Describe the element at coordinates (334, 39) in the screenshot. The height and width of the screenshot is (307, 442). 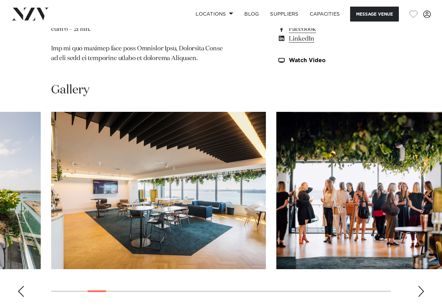
I see `a: LinkedIn` at that location.